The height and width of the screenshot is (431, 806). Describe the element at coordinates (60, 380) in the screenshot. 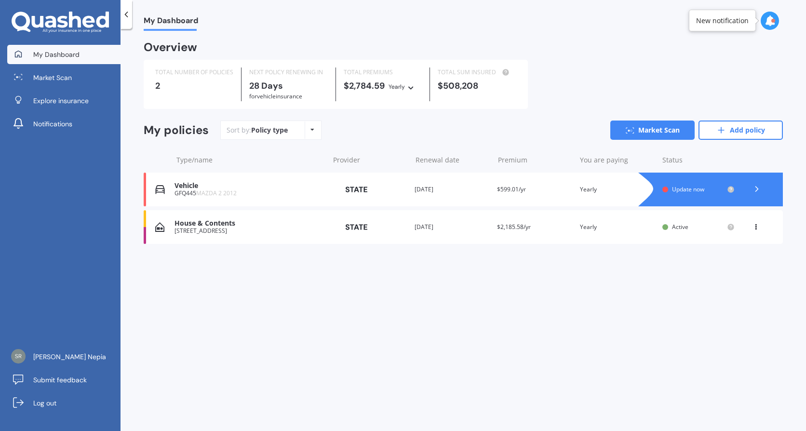

I see `span: Submit feedback` at that location.